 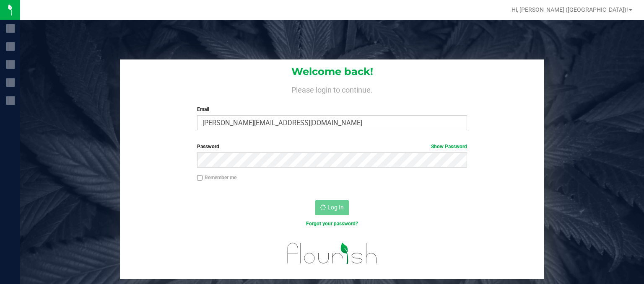 What do you see at coordinates (332, 253) in the screenshot?
I see `img: flourish_logo.svg` at bounding box center [332, 253].